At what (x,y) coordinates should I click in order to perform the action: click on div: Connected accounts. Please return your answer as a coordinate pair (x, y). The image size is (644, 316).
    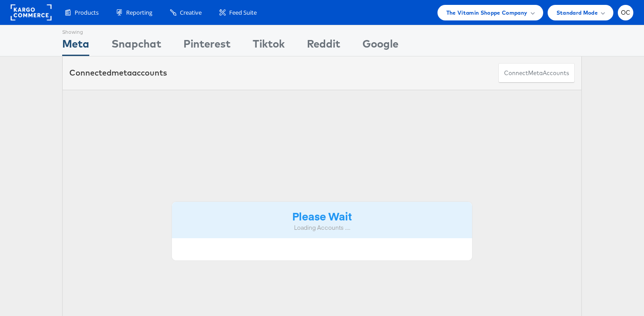
    Looking at the image, I should click on (118, 73).